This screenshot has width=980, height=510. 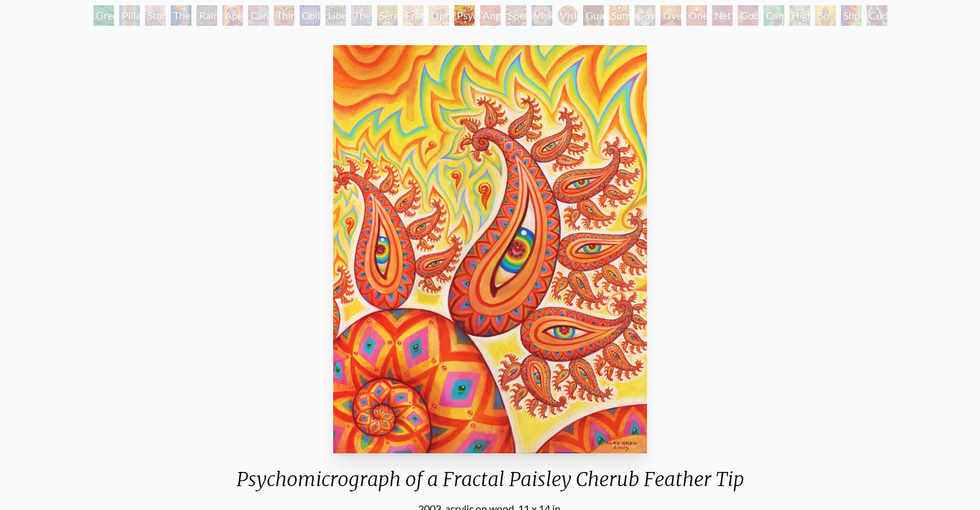 What do you see at coordinates (207, 16) in the screenshot?
I see `div: Rainbow Eye Ripple` at bounding box center [207, 16].